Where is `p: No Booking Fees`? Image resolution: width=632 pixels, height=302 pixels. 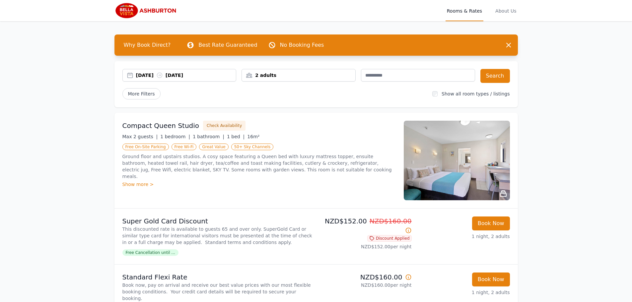
p: No Booking Fees is located at coordinates (302, 45).